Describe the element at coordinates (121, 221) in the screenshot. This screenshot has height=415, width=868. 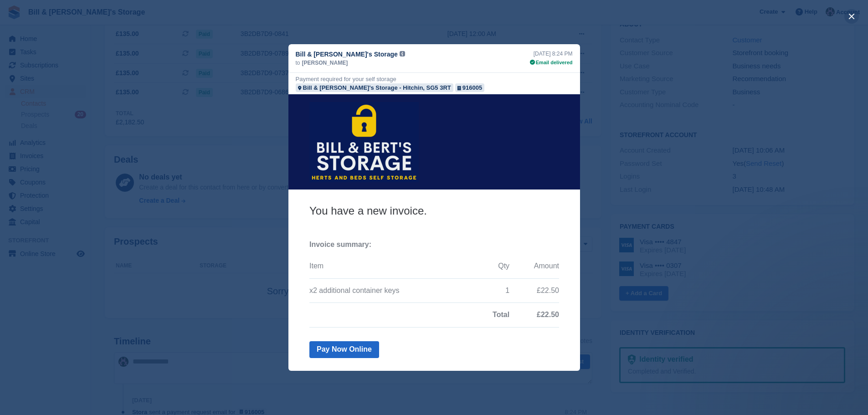
I see `td: Total` at that location.